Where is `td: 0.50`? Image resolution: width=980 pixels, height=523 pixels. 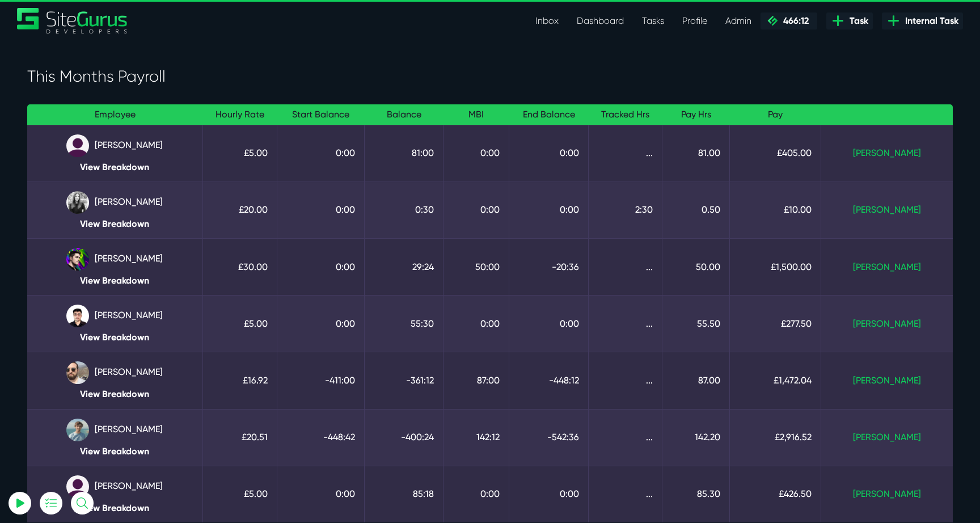 td: 0.50 is located at coordinates (696, 210).